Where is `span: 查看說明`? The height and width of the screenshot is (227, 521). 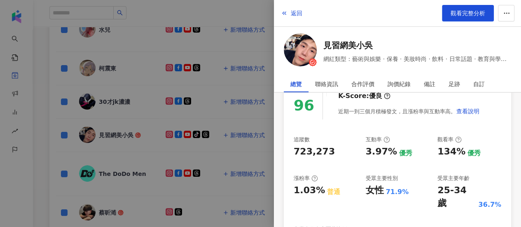 span: 查看說明 is located at coordinates (468, 111).